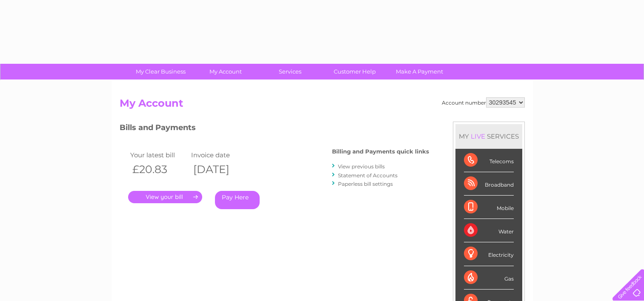 The image size is (644, 301). I want to click on a: Make A Payment, so click(419, 72).